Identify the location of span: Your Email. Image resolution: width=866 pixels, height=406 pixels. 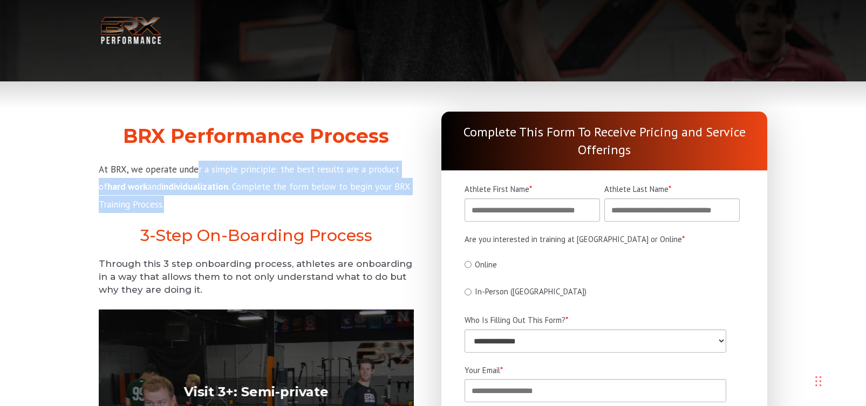
(482, 370).